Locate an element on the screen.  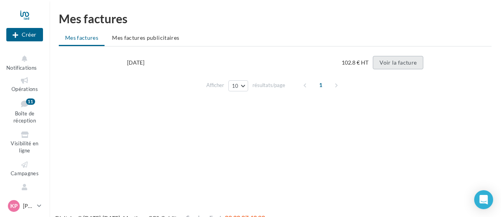
div: Open Intercom Messenger is located at coordinates (484, 200).